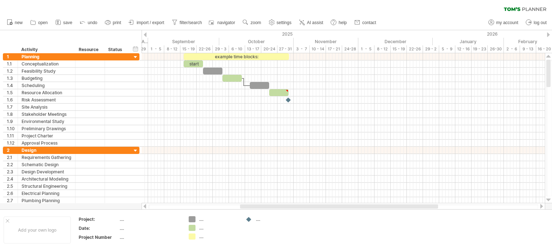 This screenshot has height=250, width=552. What do you see at coordinates (479, 49) in the screenshot?
I see `div: 19 - 23` at bounding box center [479, 49].